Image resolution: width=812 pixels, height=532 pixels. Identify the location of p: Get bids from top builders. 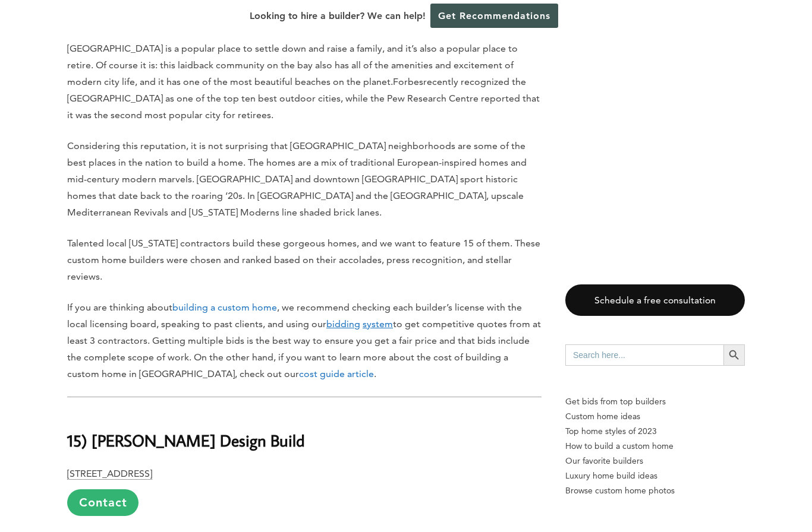
(655, 407).